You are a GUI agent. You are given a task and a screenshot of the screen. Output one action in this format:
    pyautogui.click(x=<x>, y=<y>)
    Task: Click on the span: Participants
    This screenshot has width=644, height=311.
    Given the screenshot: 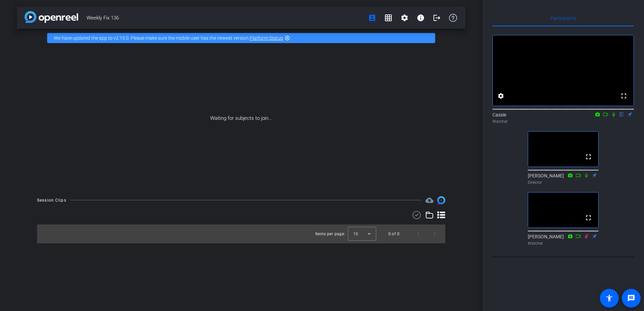 What is the action you would take?
    pyautogui.click(x=563, y=18)
    